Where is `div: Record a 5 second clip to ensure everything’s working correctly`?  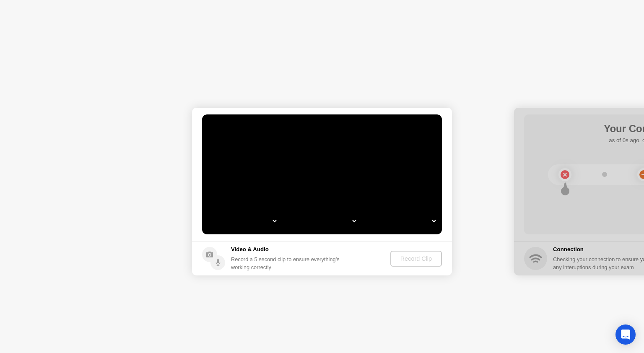
div: Record a 5 second clip to ensure everything’s working correctly is located at coordinates (287, 263).